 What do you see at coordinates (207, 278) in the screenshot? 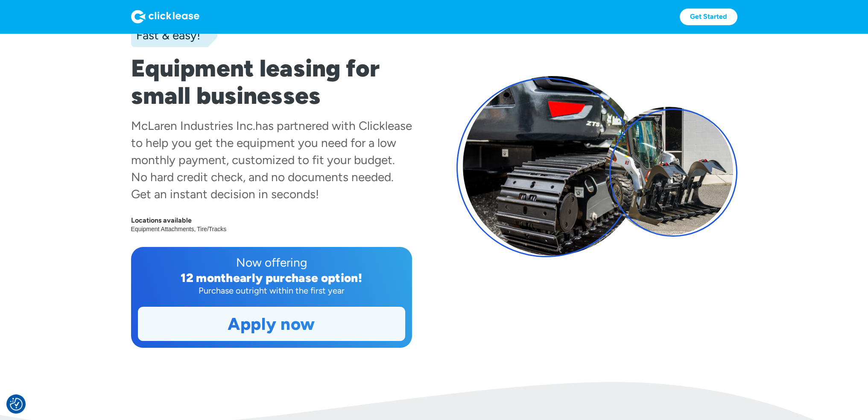
I see `div: 12 month` at bounding box center [207, 278].